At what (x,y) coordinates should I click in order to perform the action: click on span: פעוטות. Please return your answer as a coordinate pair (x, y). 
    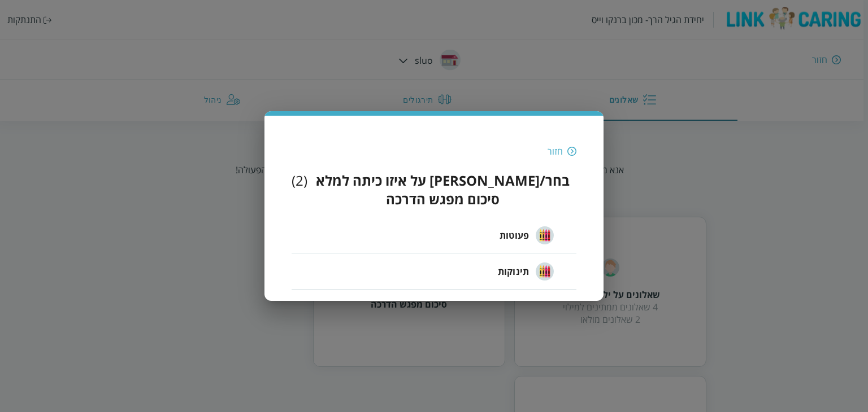
    Looking at the image, I should click on (514, 236).